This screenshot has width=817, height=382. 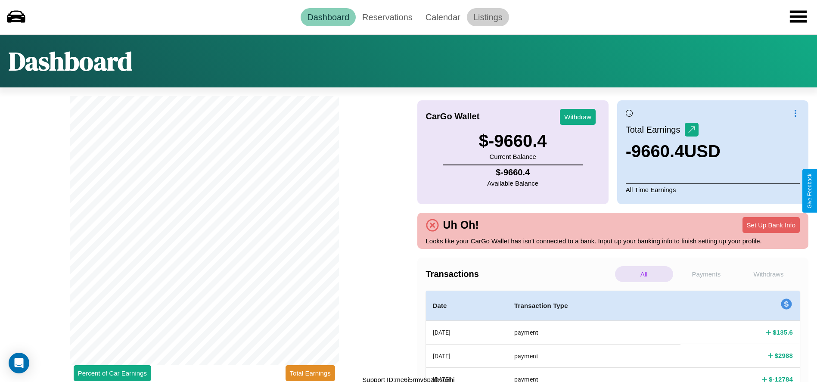 I want to click on h4: Date, so click(x=467, y=306).